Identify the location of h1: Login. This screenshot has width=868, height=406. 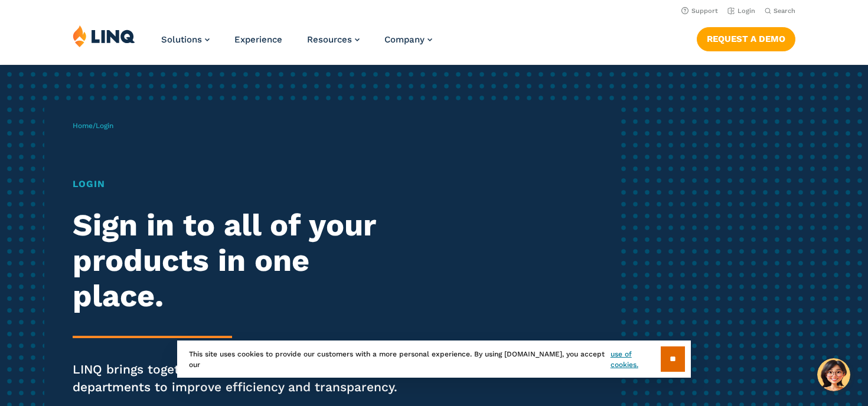
(240, 184).